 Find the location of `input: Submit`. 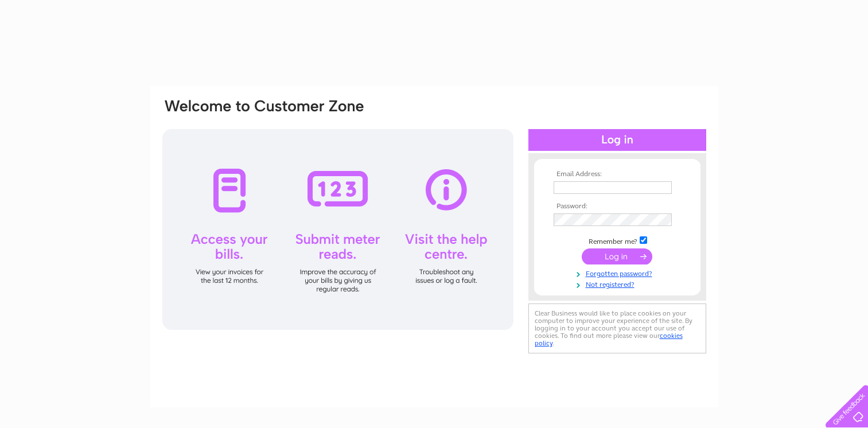

input: Submit is located at coordinates (617, 257).